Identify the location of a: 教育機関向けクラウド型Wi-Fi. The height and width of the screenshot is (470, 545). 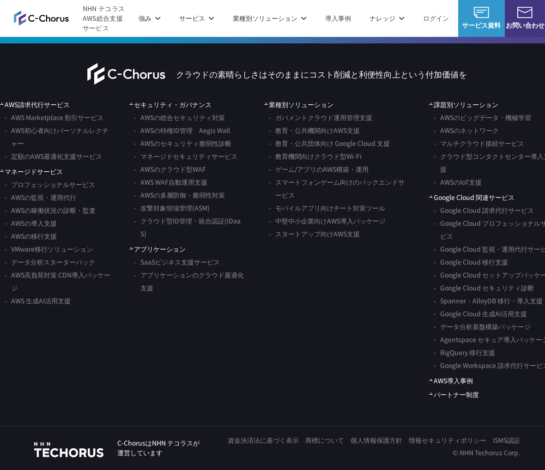
(315, 156).